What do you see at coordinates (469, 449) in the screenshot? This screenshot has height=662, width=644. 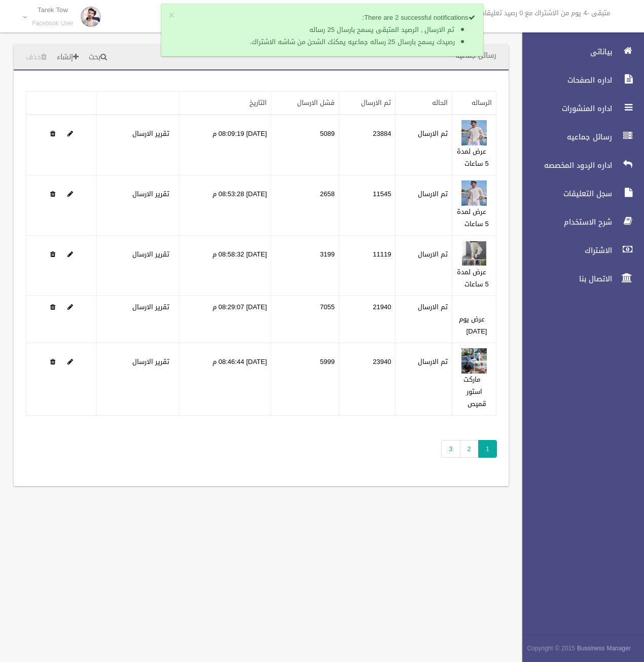 I see `a: 2` at bounding box center [469, 449].